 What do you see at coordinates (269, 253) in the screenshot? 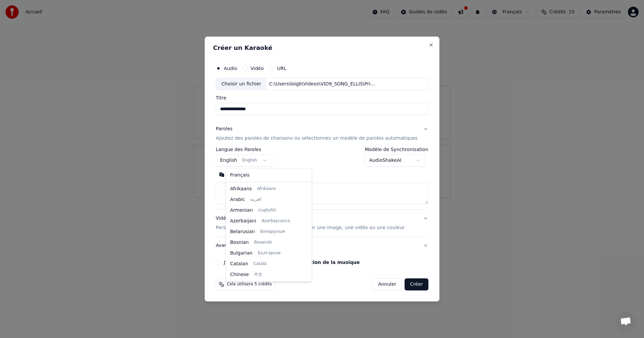
I see `span: Български` at bounding box center [269, 253].